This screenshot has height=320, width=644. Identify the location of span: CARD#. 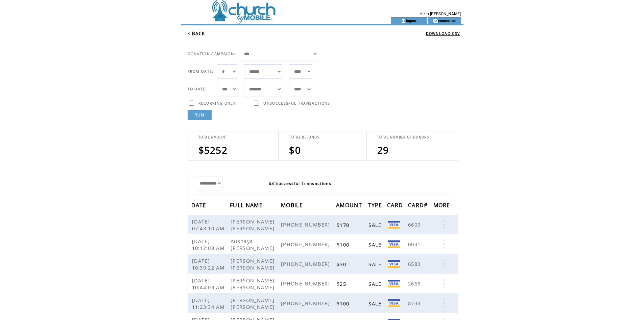
(419, 206).